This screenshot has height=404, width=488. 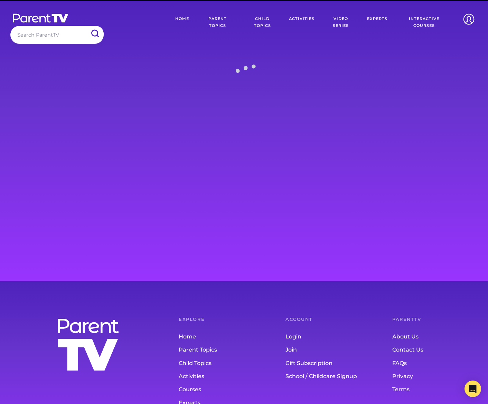 What do you see at coordinates (468, 19) in the screenshot?
I see `img: Account` at bounding box center [468, 19].